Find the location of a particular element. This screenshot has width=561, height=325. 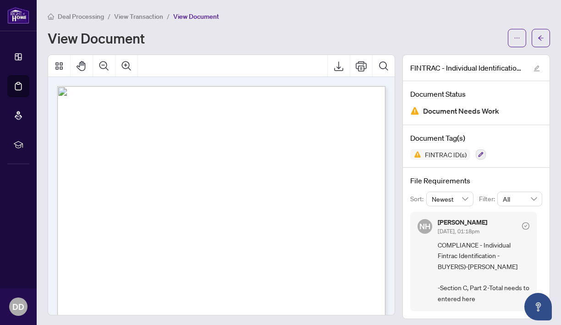

h4: Document Status is located at coordinates (476, 94).